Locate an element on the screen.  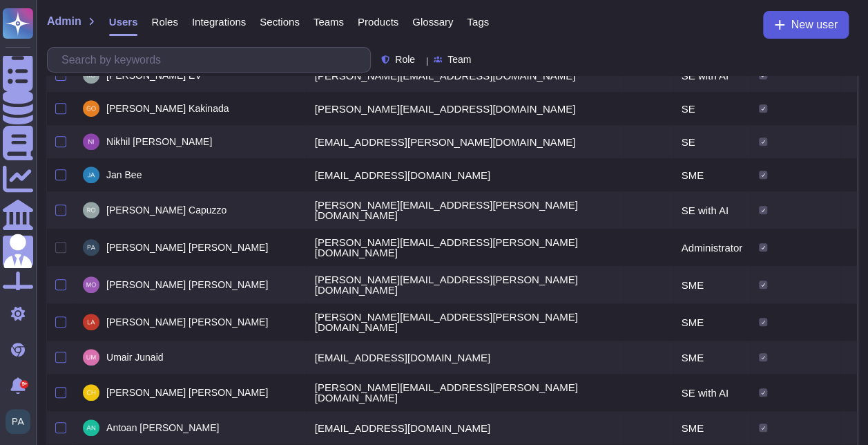
span: Products is located at coordinates (378, 21).